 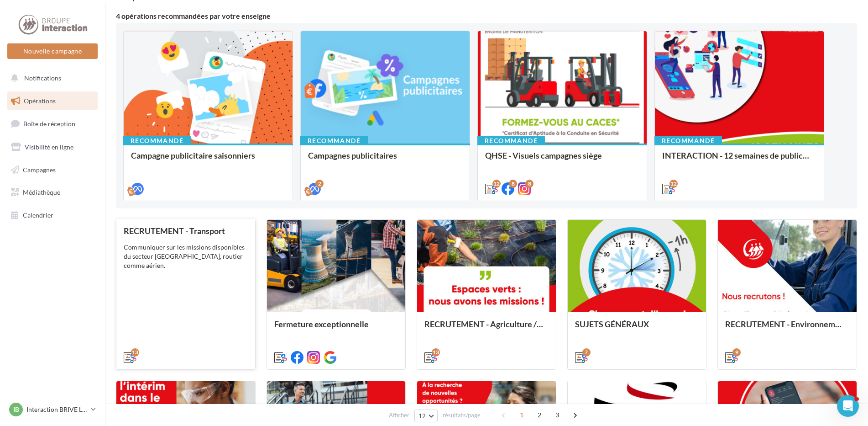 What do you see at coordinates (52, 409) in the screenshot?
I see `a: IB Interaction BRIVE LA GAILLARDE` at bounding box center [52, 409].